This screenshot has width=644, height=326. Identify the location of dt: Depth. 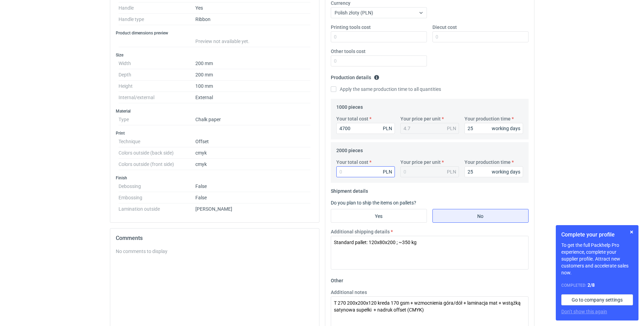
(157, 74).